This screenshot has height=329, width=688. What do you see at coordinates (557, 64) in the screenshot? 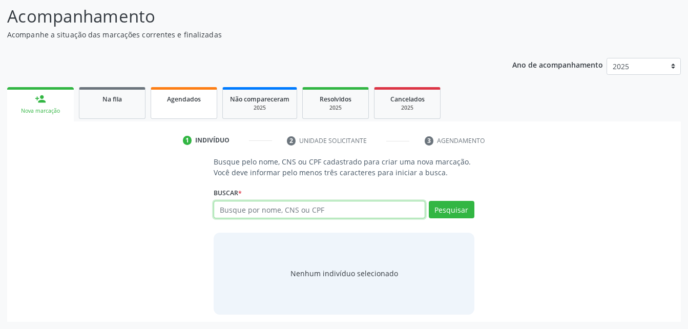
I see `p: Ano de acompanhamento` at bounding box center [557, 64].